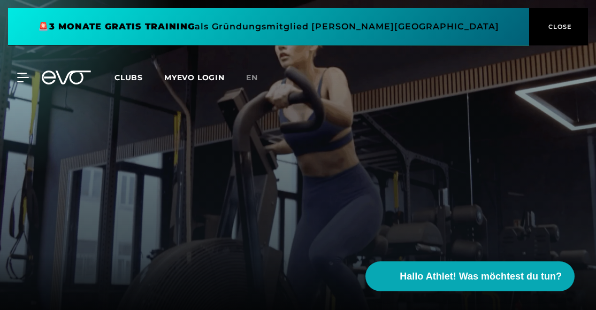  Describe the element at coordinates (128, 78) in the screenshot. I see `span: Clubs` at that location.